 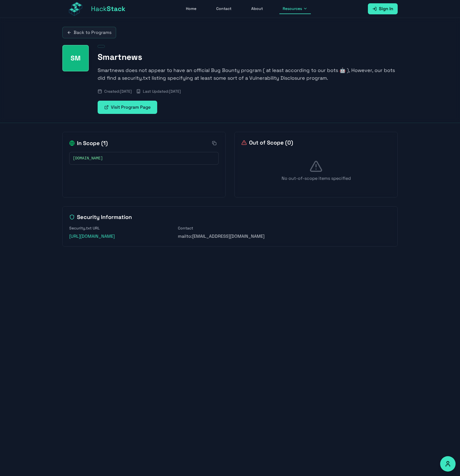 What do you see at coordinates (108, 9) in the screenshot?
I see `span: Hack` at bounding box center [108, 9].